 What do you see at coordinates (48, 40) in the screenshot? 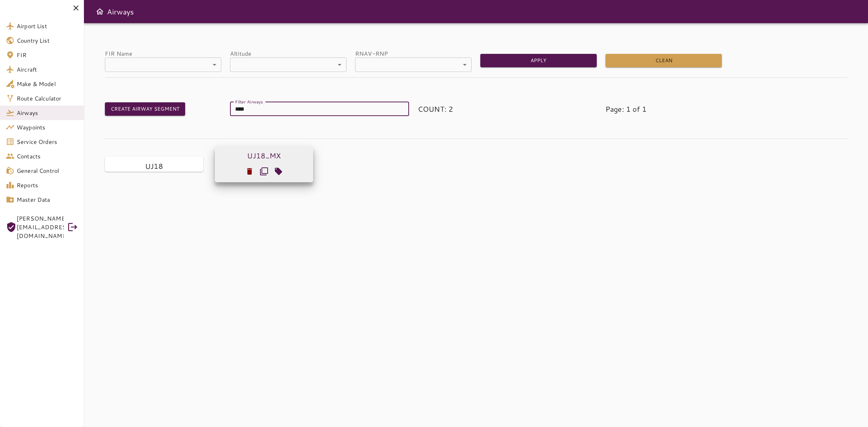
I see `span: Country List` at bounding box center [48, 40].